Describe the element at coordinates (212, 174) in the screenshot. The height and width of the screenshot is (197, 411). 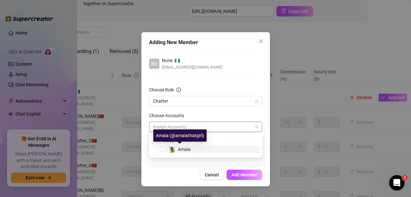
I see `button: Cancel` at that location.